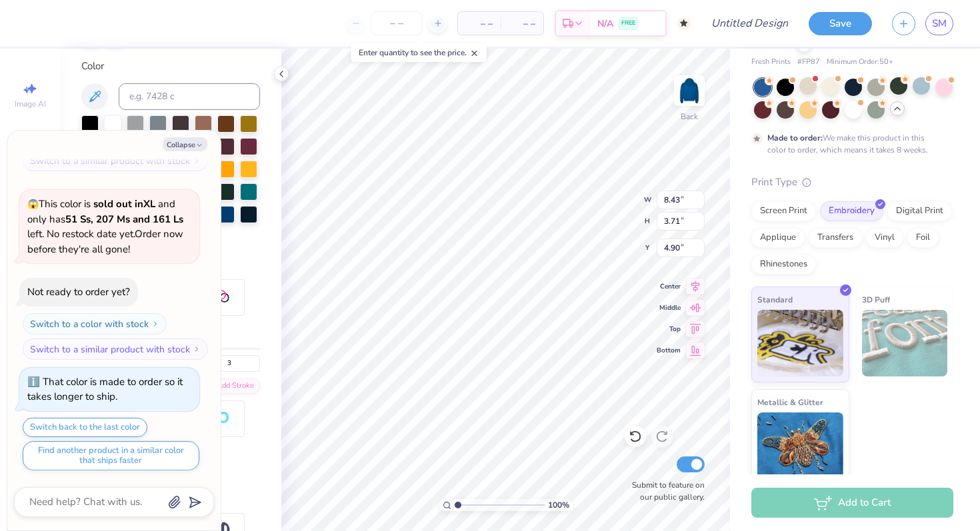  Describe the element at coordinates (771, 62) in the screenshot. I see `span: Fresh Prints` at that location.